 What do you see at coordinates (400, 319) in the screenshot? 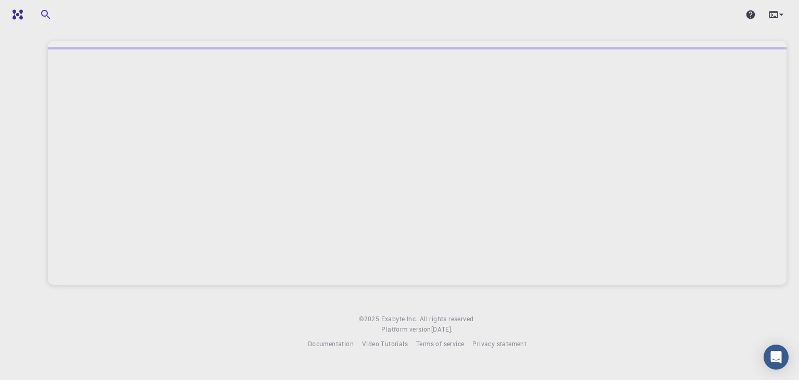
I see `a: Exabyte Inc.` at bounding box center [400, 319].